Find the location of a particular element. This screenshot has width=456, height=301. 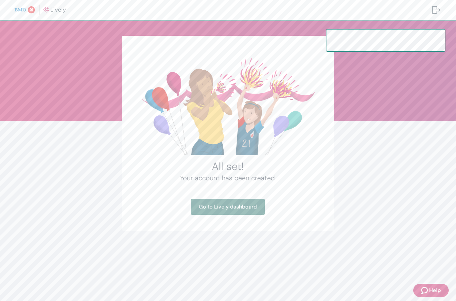

button: Log out is located at coordinates (436, 10).